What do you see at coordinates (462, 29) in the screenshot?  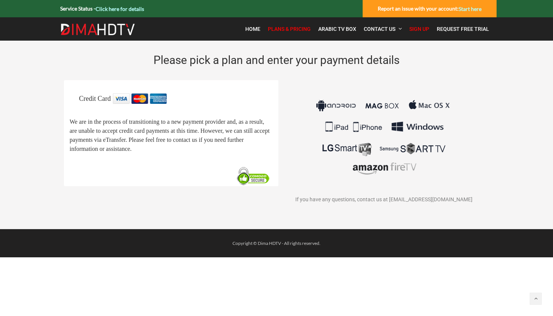 I see `a: Request Free Trial` at bounding box center [462, 29].